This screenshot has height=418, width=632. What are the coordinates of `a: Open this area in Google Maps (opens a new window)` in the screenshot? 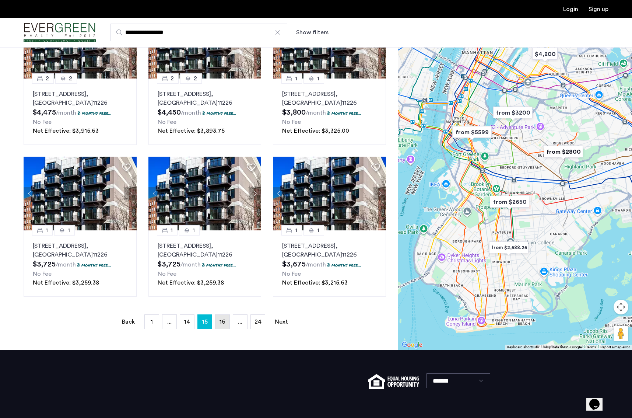 It's located at (412, 345).